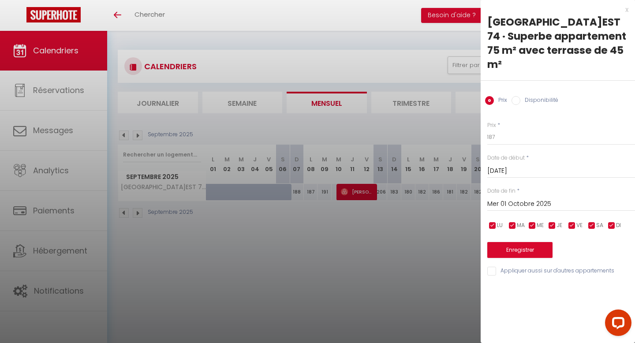 This screenshot has height=343, width=635. What do you see at coordinates (500, 225) in the screenshot?
I see `span: LU` at bounding box center [500, 225].